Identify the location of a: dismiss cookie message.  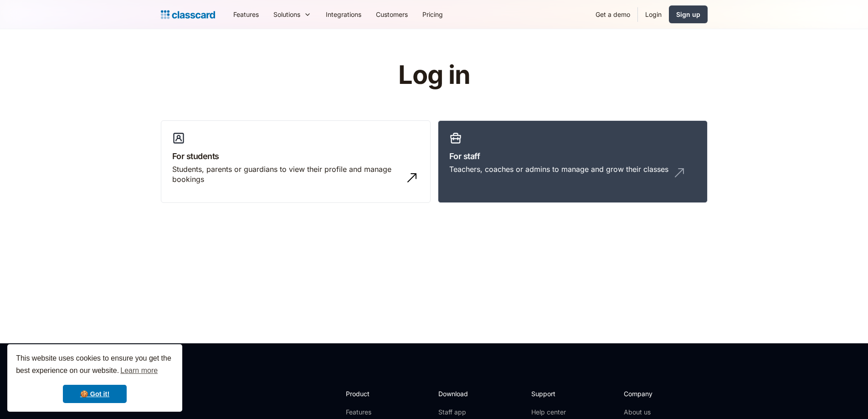
(95, 394).